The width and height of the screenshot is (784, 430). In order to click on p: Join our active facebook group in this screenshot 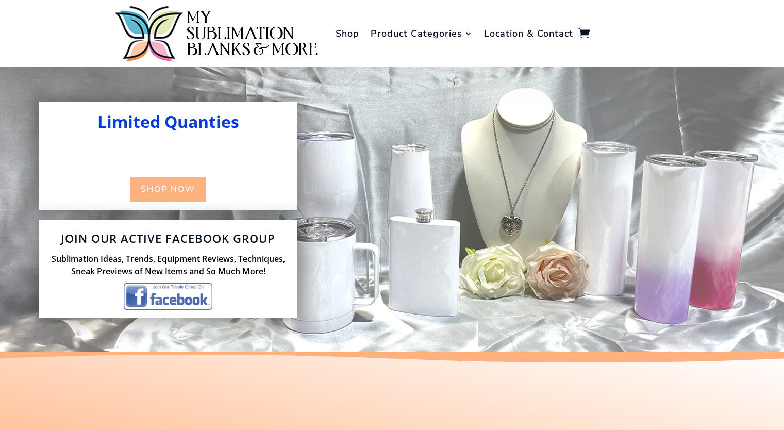, I will do `click(168, 239)`.